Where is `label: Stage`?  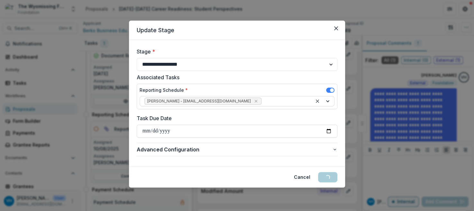 label: Stage is located at coordinates (235, 51).